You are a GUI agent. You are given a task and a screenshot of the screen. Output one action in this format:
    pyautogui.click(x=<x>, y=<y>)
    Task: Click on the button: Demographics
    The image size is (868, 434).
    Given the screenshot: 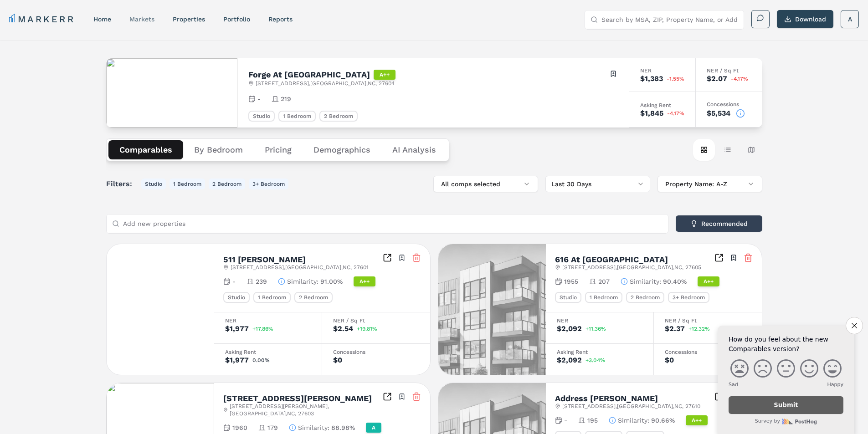 What is the action you would take?
    pyautogui.click(x=341, y=150)
    